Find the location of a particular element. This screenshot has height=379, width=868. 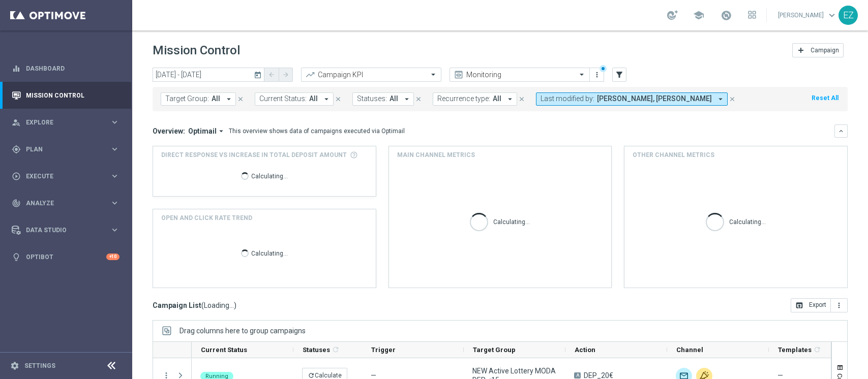

h1: Mission Control is located at coordinates (196, 50).